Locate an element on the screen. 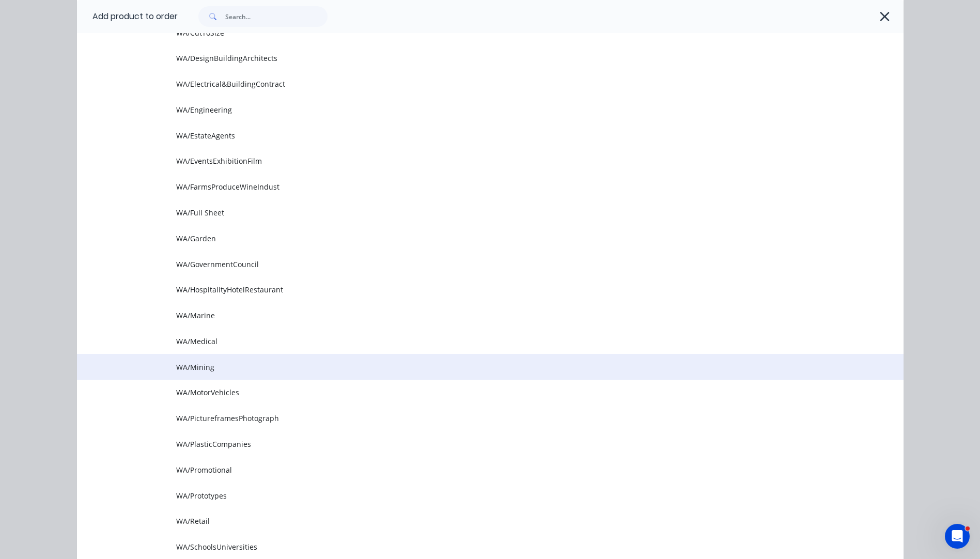  span: WA/Prototypes is located at coordinates (467, 496).